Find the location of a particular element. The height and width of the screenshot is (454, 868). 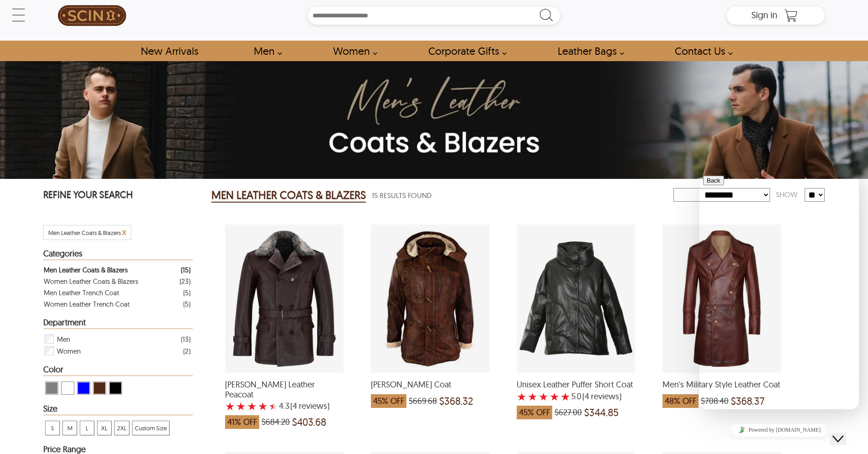

div: View L Men Leather Coats & Blazers is located at coordinates (87, 428).